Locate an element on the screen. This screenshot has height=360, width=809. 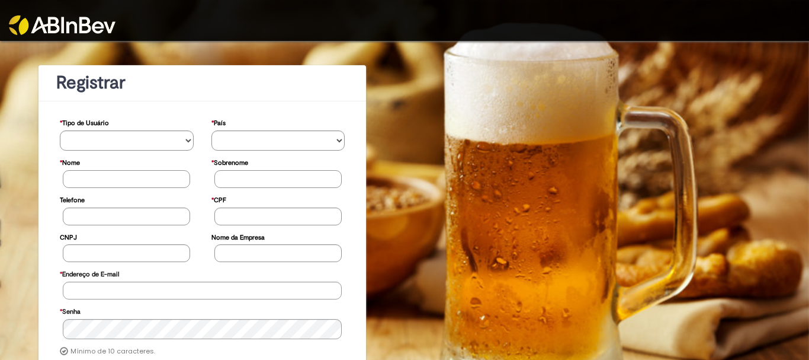
label: Tipo de Usuário is located at coordinates (84, 121).